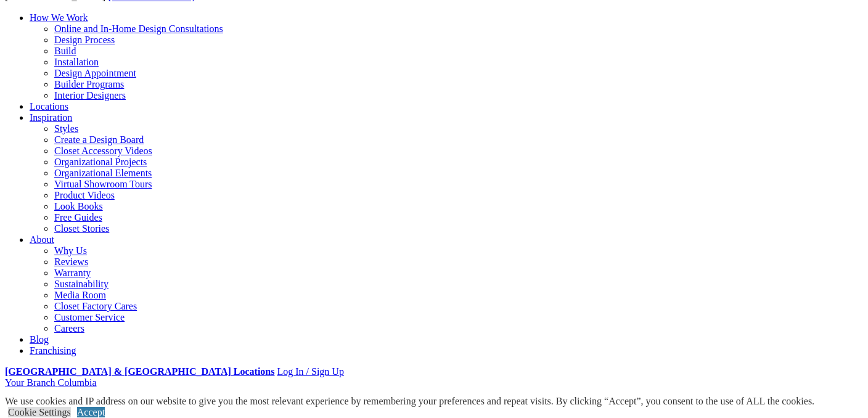 This screenshot has height=418, width=868. I want to click on a: Styles, so click(66, 128).